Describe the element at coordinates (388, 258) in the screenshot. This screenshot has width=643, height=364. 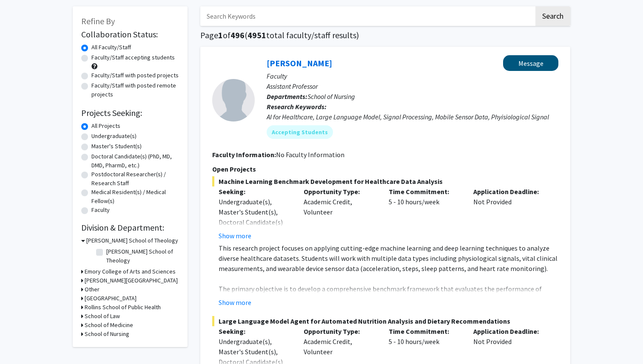
I see `p: This research project focuses on applying cutting-edge machine learning and deep learning techniq...` at that location.